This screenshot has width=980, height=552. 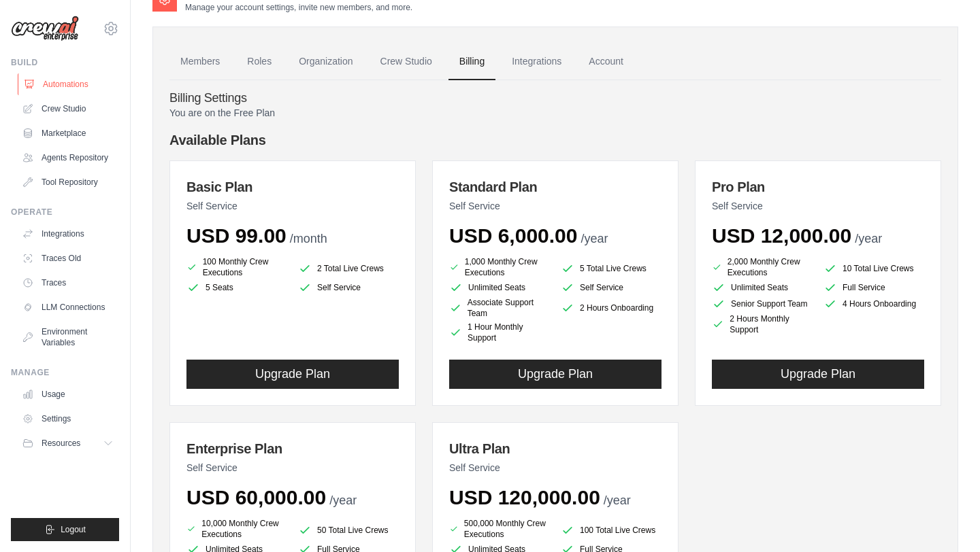 I want to click on button: Resources, so click(x=68, y=444).